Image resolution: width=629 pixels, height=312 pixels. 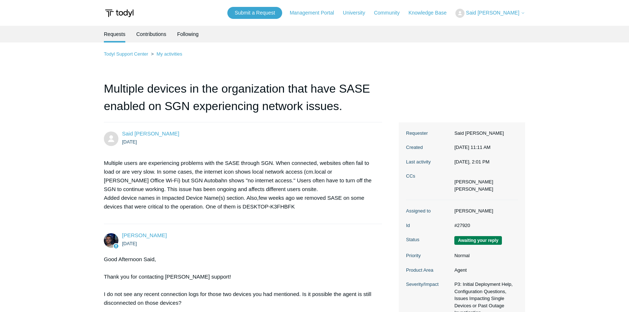 What do you see at coordinates (126, 54) in the screenshot?
I see `a: Todyl Support Center` at bounding box center [126, 54].